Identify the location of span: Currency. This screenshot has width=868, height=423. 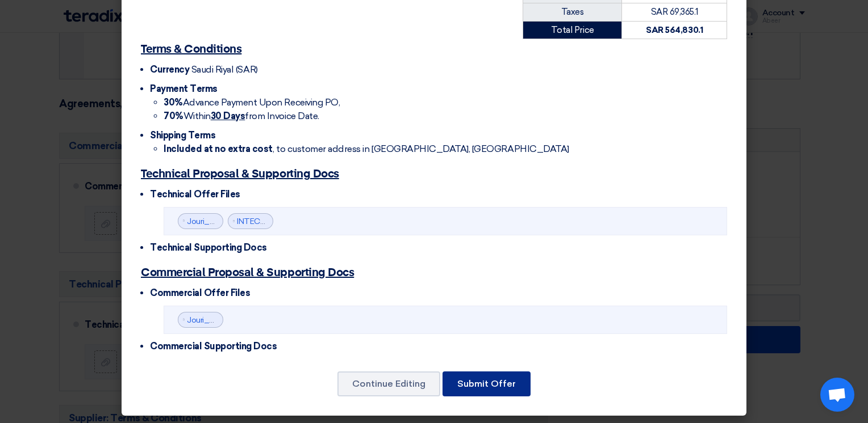
(169, 70).